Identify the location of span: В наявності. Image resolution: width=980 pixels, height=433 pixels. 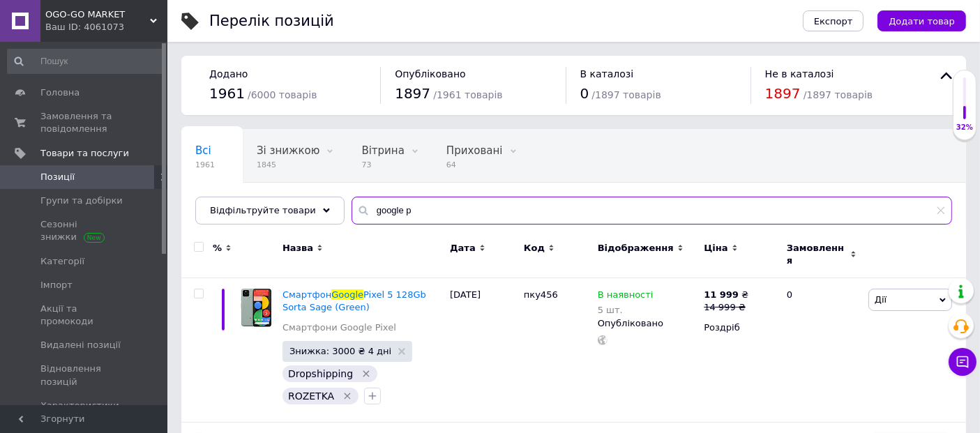
(625, 296).